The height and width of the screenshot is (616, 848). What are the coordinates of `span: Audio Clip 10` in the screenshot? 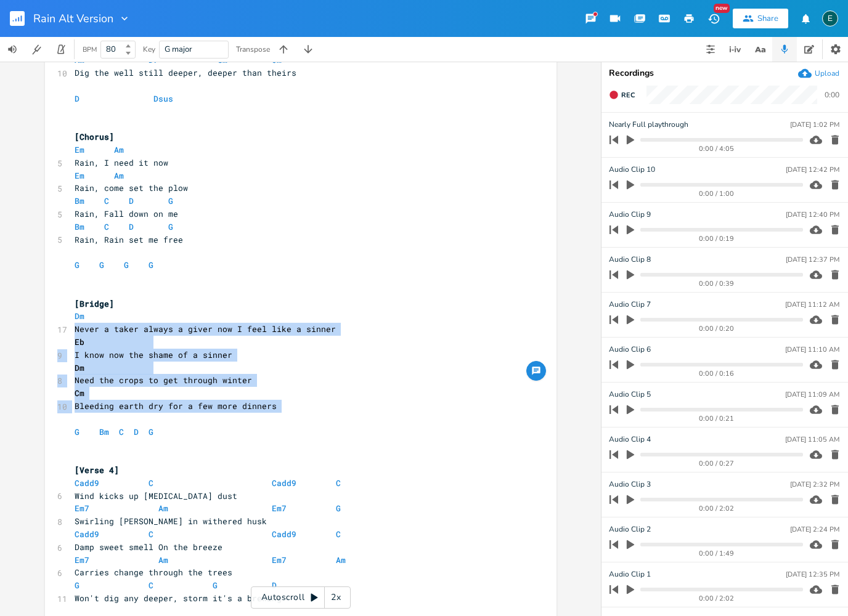 It's located at (632, 169).